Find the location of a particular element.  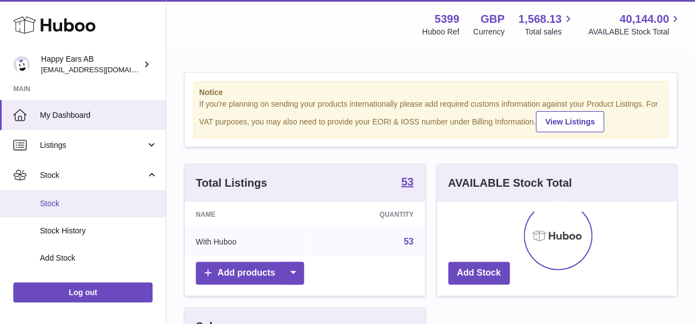

th: Quantity is located at coordinates (368, 214).